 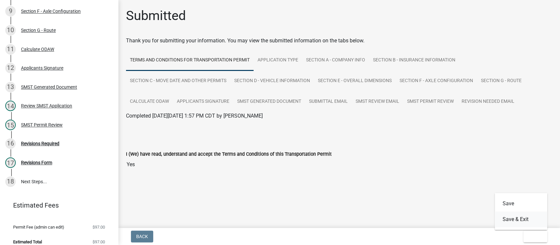 I want to click on a: SMST Generated Document, so click(x=269, y=102).